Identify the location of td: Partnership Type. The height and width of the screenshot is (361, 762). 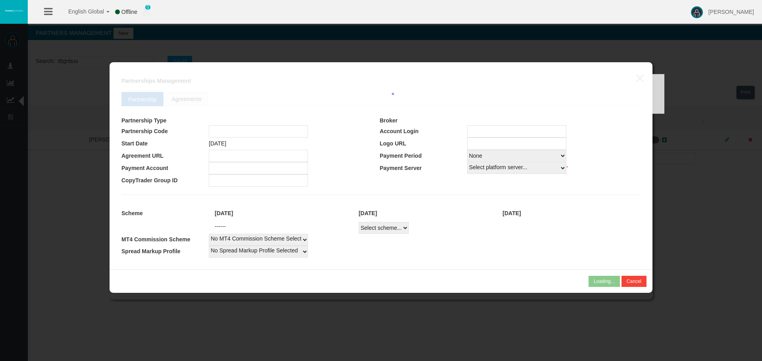
(165, 121).